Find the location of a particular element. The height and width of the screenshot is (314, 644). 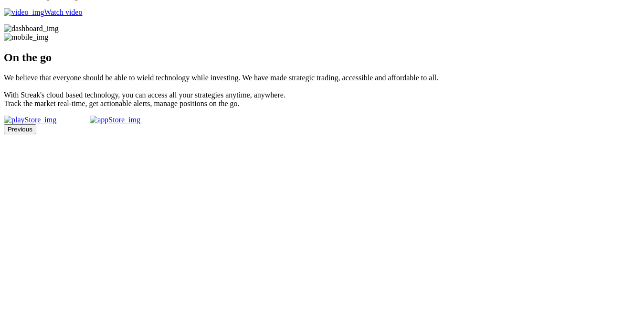

img: appStore_img is located at coordinates (115, 120).